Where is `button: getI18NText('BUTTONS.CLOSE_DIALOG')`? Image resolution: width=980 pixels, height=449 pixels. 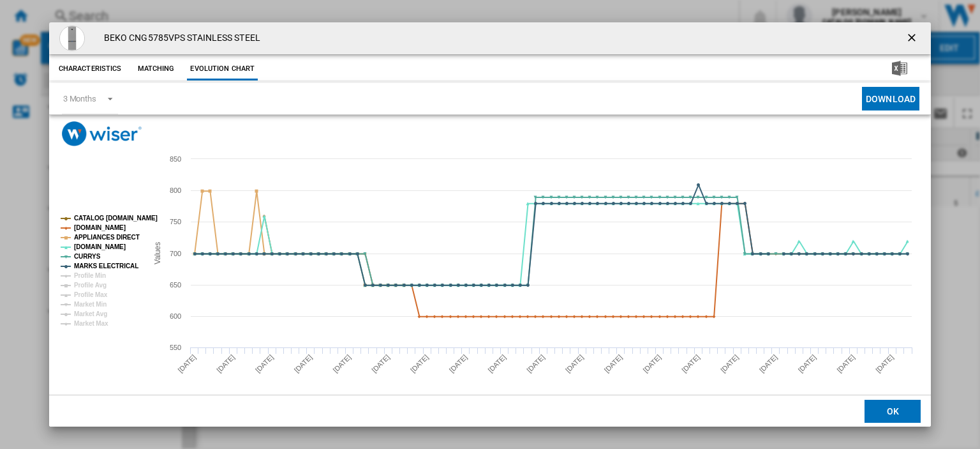
button: getI18NText('BUTTONS.CLOSE_DIALOG') is located at coordinates (913, 39).